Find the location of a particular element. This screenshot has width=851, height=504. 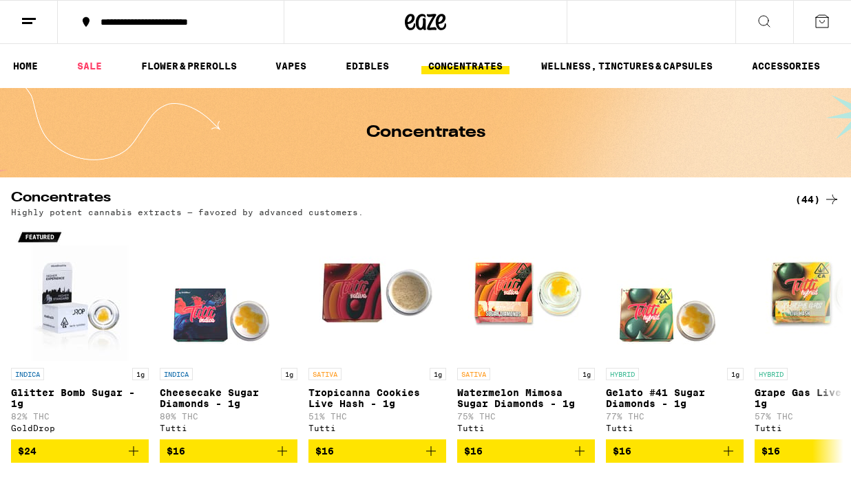

p: Glitter Bomb Sugar - 1g is located at coordinates (80, 399).